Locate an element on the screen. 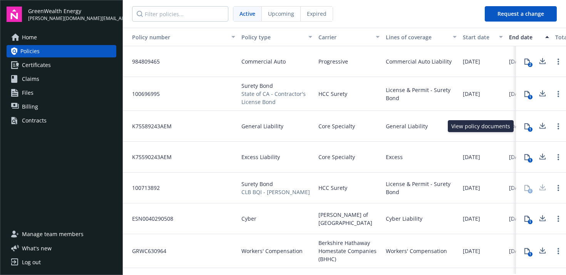  a: Home is located at coordinates (61, 37).